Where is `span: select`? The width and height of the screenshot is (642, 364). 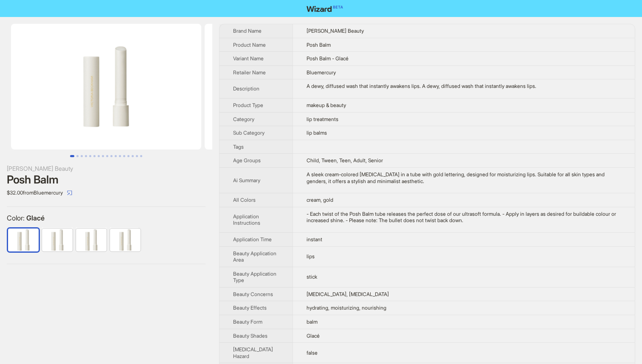
span: select is located at coordinates (70, 192).